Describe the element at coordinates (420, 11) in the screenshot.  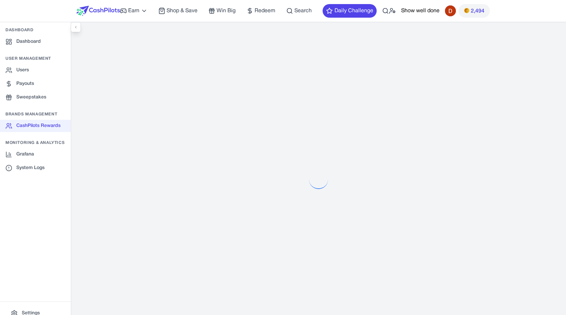
I see `button: Show well done` at that location.